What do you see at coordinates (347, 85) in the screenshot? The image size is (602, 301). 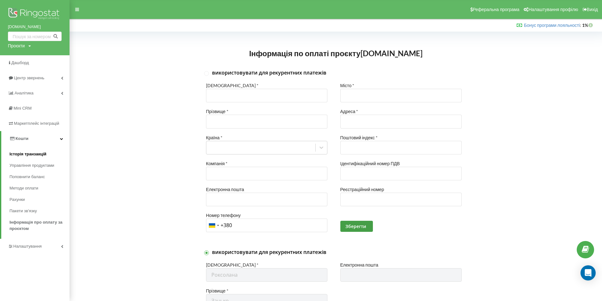 I see `span: Місто *` at bounding box center [347, 85].